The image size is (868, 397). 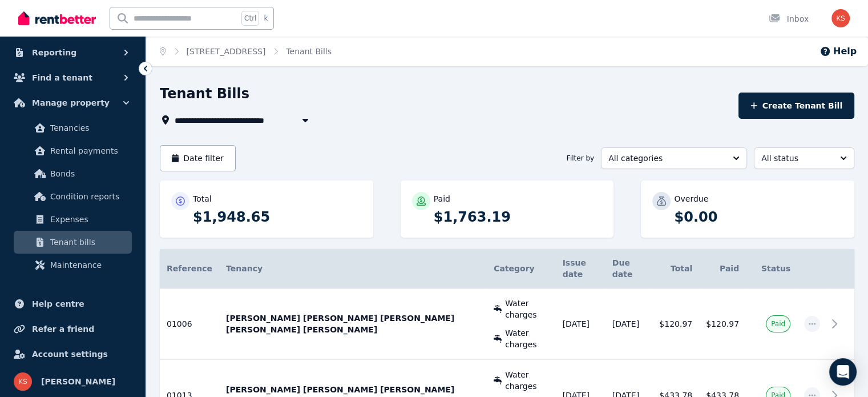 I want to click on button: All categories, so click(x=674, y=158).